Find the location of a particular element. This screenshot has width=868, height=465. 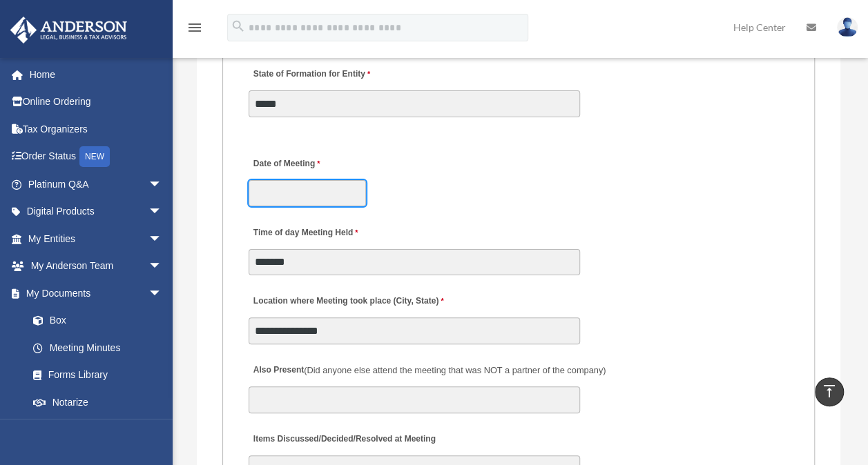

a: menu is located at coordinates (195, 29).